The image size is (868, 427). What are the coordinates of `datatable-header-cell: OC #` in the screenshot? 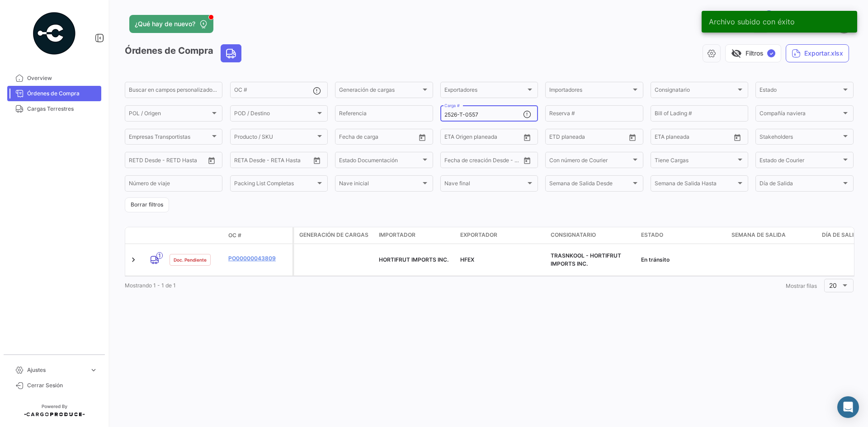 It's located at (259, 236).